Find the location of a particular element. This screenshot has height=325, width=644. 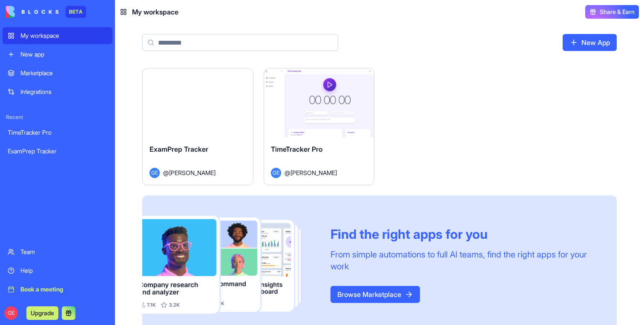

div: Help is located at coordinates (64, 271).